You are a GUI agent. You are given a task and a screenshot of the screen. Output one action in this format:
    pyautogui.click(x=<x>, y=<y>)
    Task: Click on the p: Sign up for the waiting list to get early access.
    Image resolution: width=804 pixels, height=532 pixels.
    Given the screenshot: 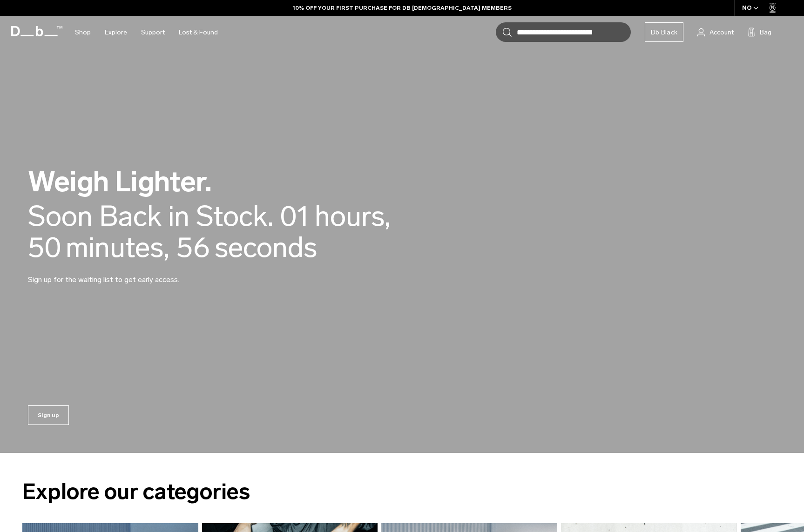 What is the action you would take?
    pyautogui.click(x=140, y=274)
    